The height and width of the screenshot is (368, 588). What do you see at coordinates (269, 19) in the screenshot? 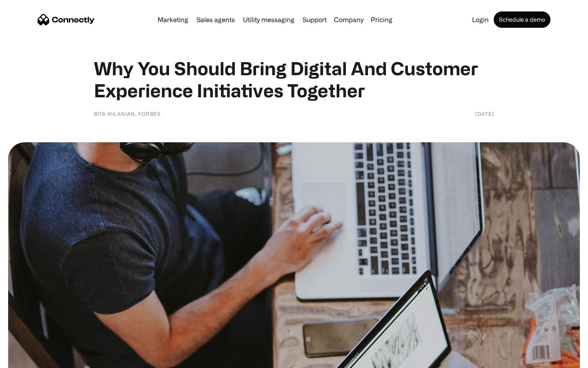
I see `a: Utility messaging` at bounding box center [269, 19].